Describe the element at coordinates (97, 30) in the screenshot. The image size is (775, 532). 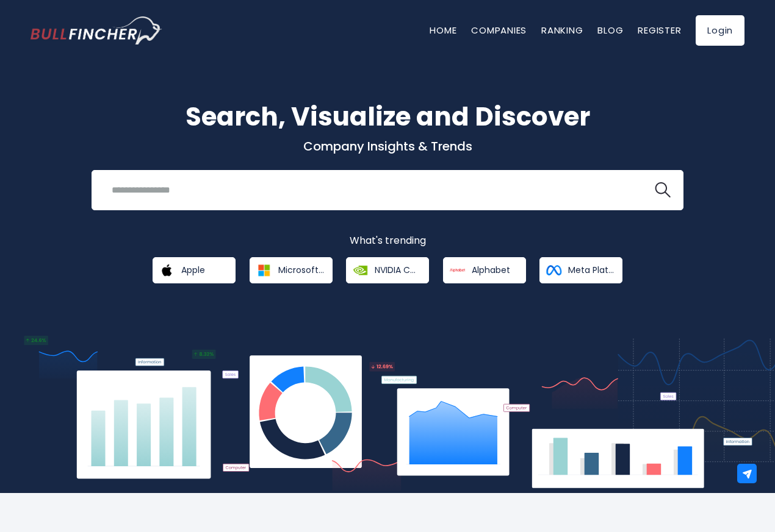
I see `img: Bullfincher logo` at that location.